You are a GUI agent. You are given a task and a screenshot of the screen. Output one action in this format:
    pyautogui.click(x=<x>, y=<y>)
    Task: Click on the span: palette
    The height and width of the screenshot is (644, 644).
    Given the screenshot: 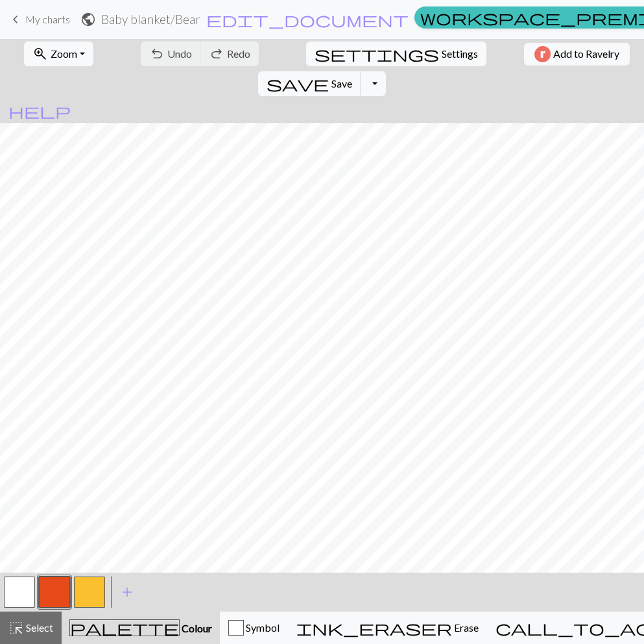 What is the action you would take?
    pyautogui.click(x=125, y=628)
    